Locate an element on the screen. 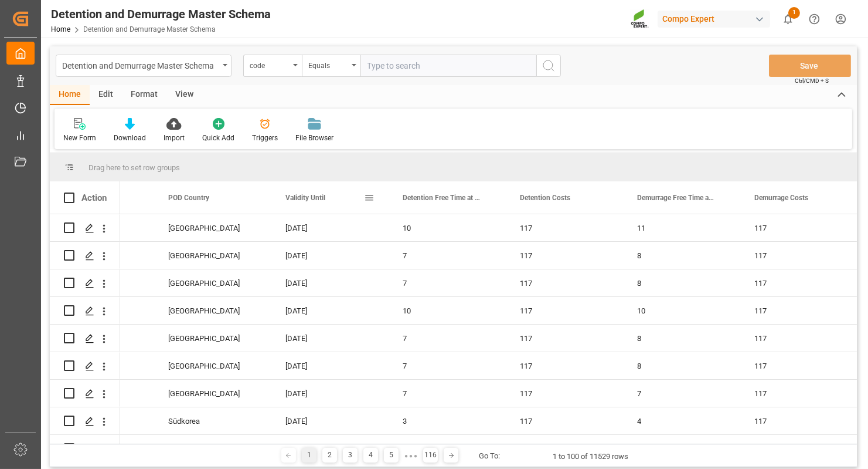 The width and height of the screenshot is (868, 469). img: Screenshot%202023-09-29%20at%2010.02.21.png_1712312052.png is located at coordinates (640, 19).